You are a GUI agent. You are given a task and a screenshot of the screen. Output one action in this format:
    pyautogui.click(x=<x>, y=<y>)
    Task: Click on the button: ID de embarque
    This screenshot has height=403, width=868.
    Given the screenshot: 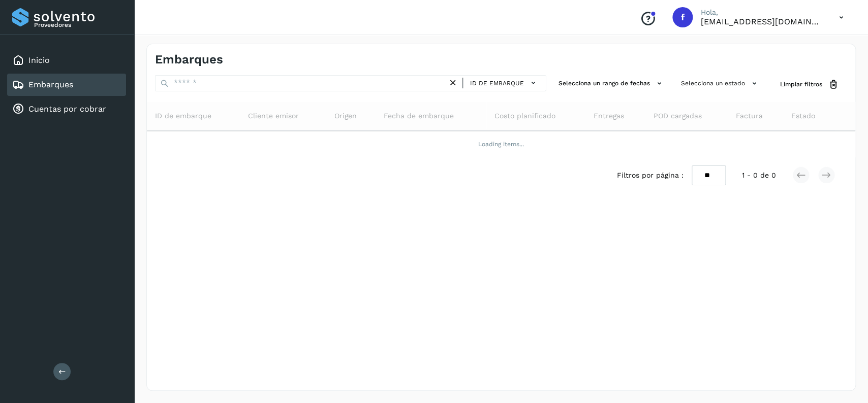 What is the action you would take?
    pyautogui.click(x=504, y=83)
    